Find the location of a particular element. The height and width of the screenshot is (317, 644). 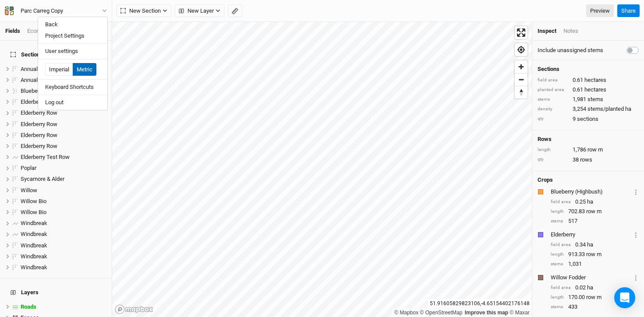

span: Poplar is located at coordinates (29, 168).